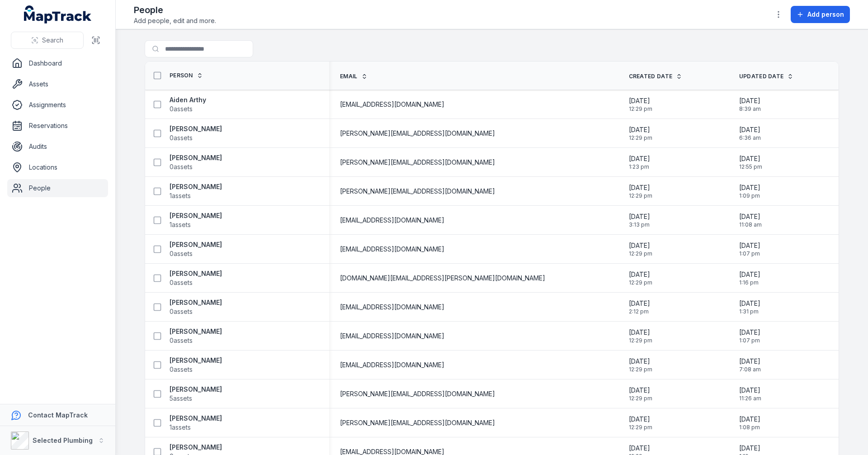 The width and height of the screenshot is (868, 455). I want to click on span: 5 assets, so click(181, 398).